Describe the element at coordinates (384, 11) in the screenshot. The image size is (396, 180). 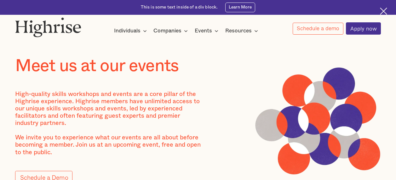
I see `img: Cross icon` at that location.